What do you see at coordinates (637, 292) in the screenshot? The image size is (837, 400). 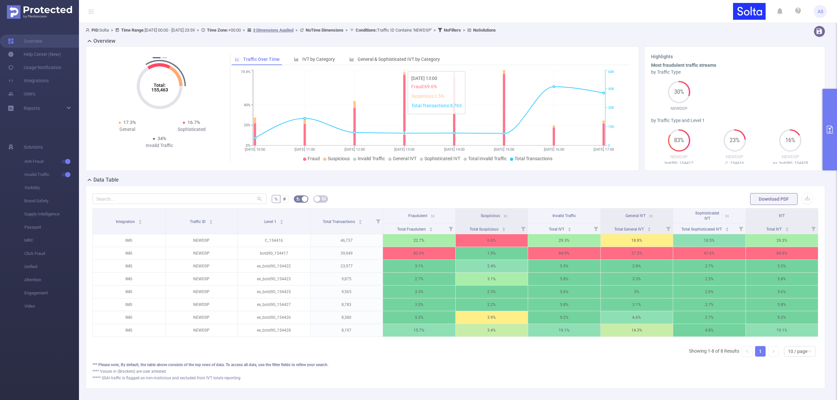 I see `p: 3%` at bounding box center [637, 292].